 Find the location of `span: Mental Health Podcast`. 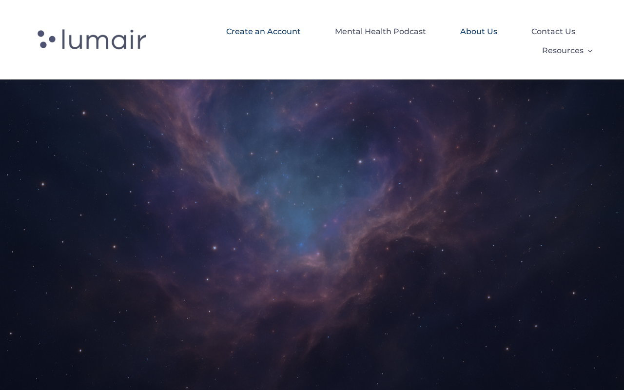

span: Mental Health Podcast is located at coordinates (380, 32).